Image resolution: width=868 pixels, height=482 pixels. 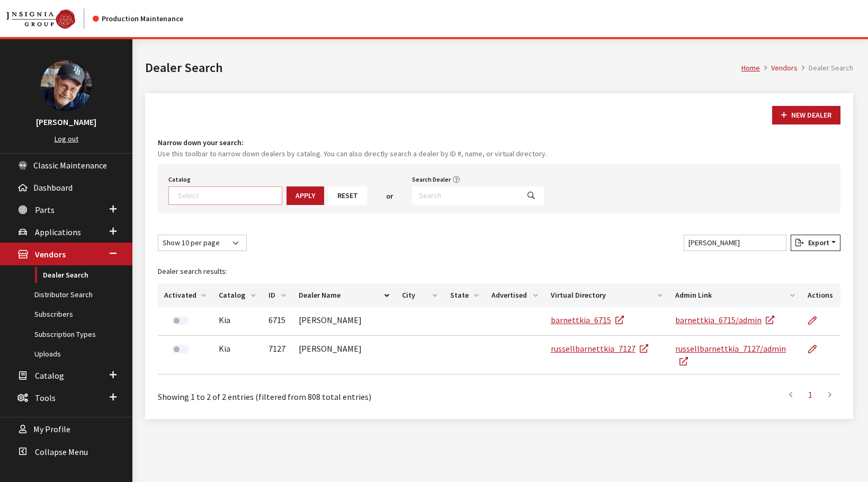 I want to click on th: Dealer Name: activate to sort column descending, so click(x=344, y=295).